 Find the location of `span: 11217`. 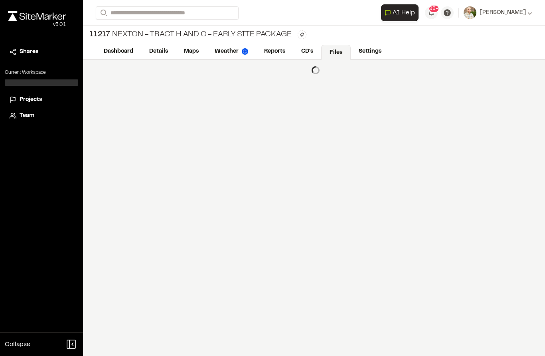

span: 11217 is located at coordinates (100, 35).